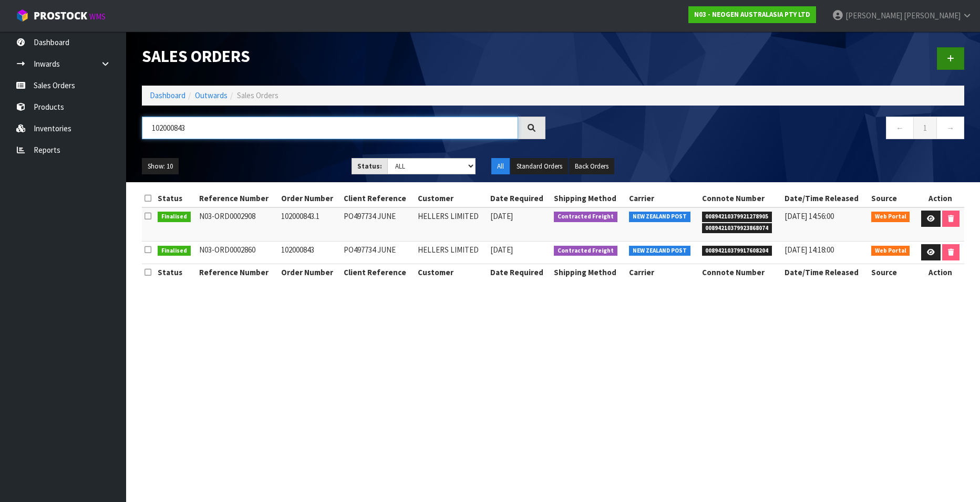  I want to click on button: Back Orders, so click(592, 166).